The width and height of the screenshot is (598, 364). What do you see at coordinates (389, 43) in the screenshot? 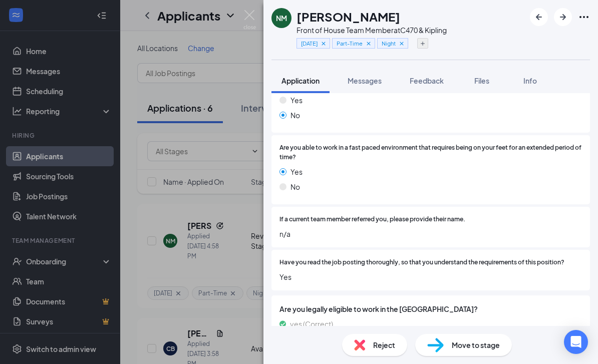
I see `span: Night` at bounding box center [389, 43].